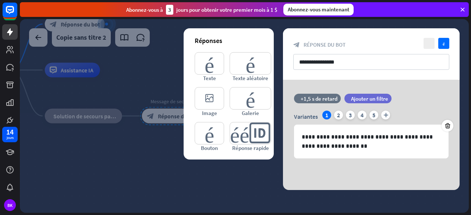 This screenshot has height=215, width=471. What do you see at coordinates (327, 115) in the screenshot?
I see `font: 1` at bounding box center [327, 115].